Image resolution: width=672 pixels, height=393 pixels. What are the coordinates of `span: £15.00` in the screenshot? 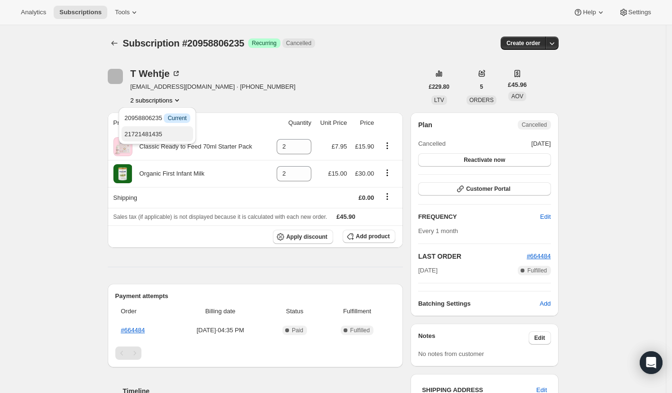 It's located at (338, 173).